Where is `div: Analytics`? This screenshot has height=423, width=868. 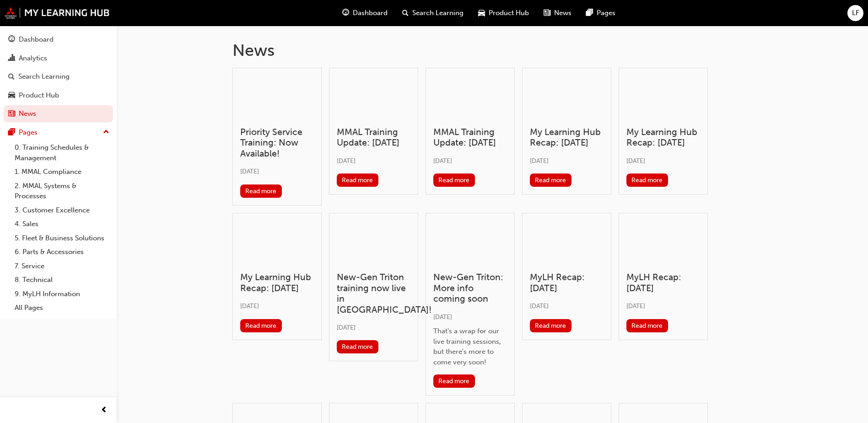 div: Analytics is located at coordinates (33, 58).